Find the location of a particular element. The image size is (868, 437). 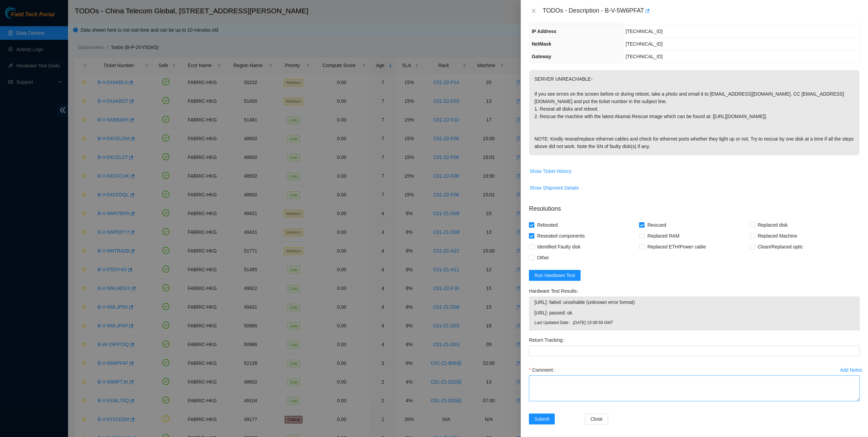

textarea: Comment is located at coordinates (694, 388).